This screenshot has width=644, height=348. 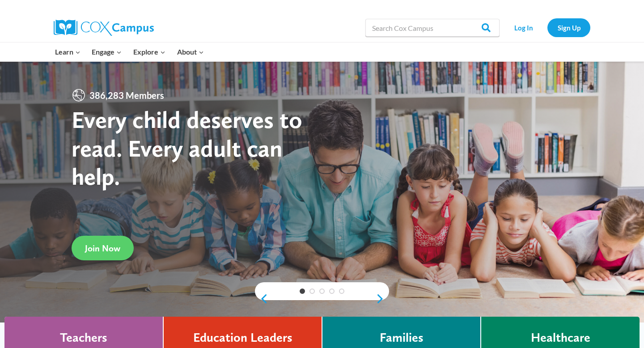 I want to click on a: 5, so click(x=342, y=290).